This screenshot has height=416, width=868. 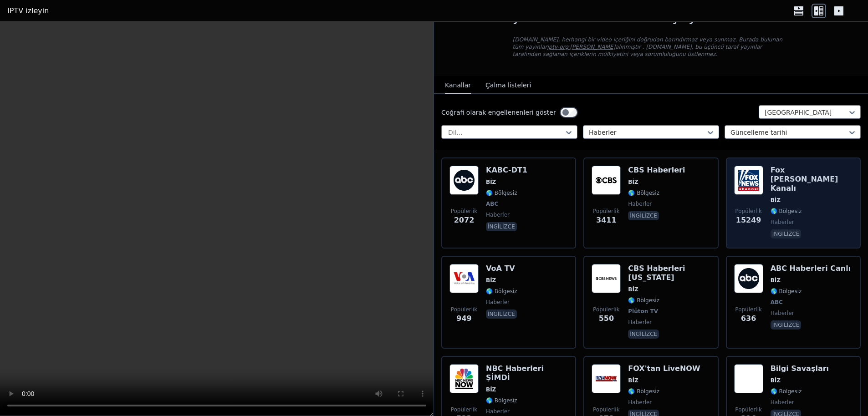 I want to click on font: Bilgi Savaşları, so click(x=800, y=368).